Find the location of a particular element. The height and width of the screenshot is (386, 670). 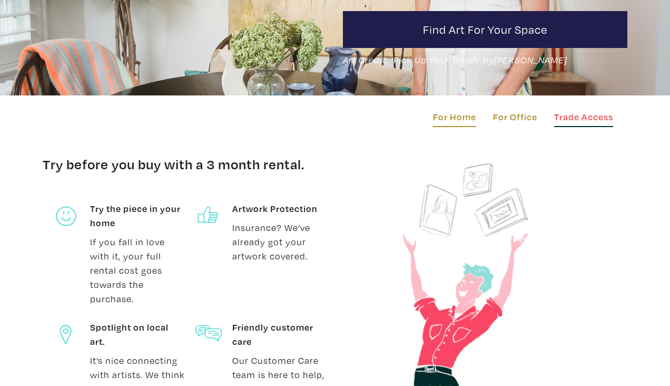

a: For Office is located at coordinates (515, 116).